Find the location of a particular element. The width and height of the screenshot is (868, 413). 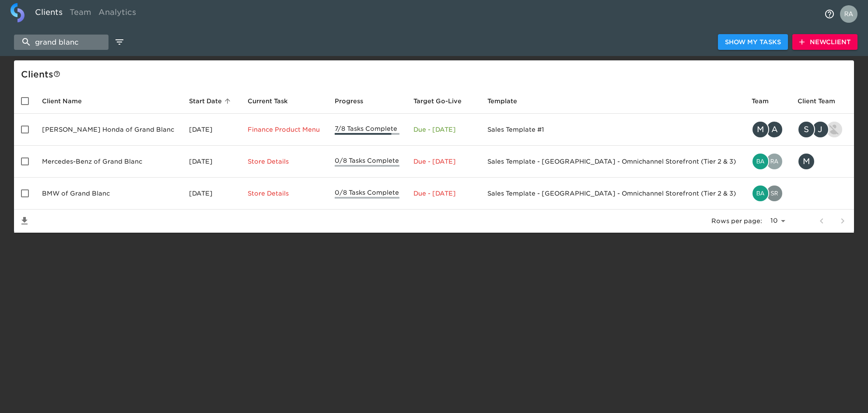

span: New Client is located at coordinates (825, 42).